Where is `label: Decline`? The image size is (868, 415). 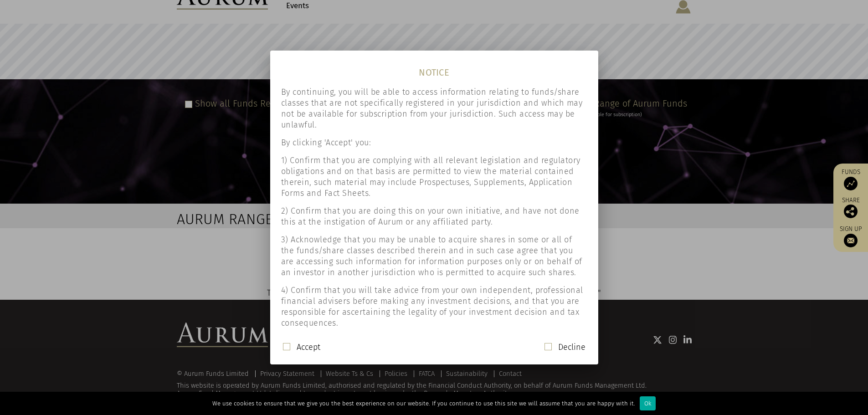
label: Decline is located at coordinates (572, 347).